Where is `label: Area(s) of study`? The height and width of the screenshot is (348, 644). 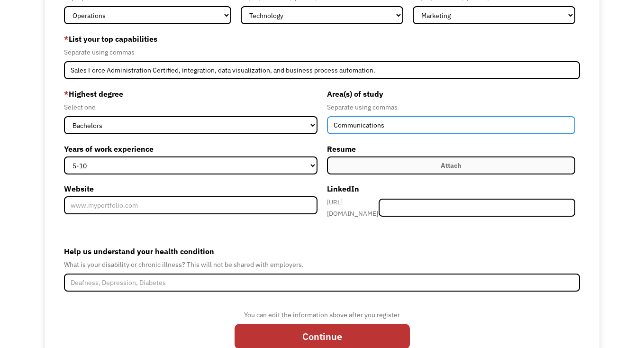
label: Area(s) of study is located at coordinates (451, 94).